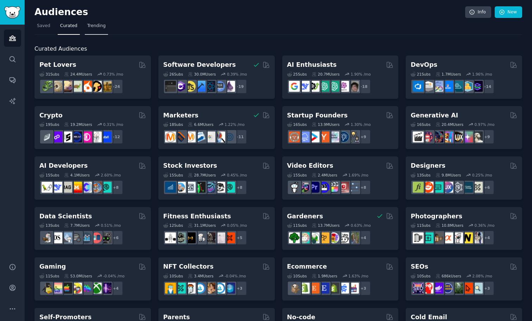  Describe the element at coordinates (450, 226) in the screenshot. I see `div: 10.8M Users` at that location.